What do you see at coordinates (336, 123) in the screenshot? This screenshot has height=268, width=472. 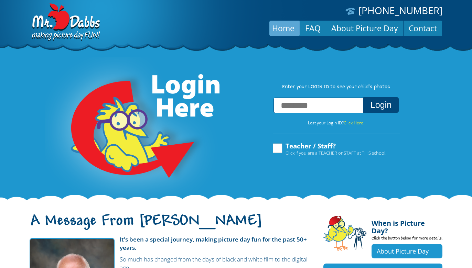 I see `p: Lost your Login ID?` at bounding box center [336, 123].